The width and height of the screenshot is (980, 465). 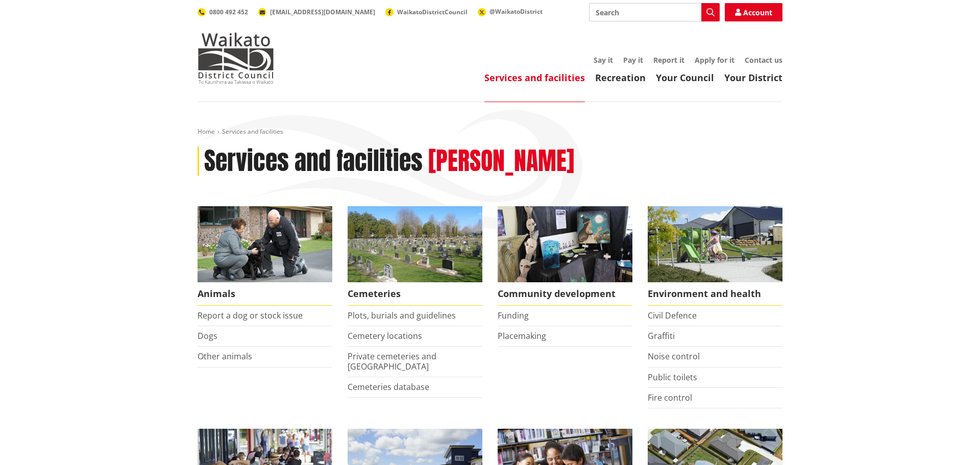 I want to click on a: Public toilets, so click(x=673, y=377).